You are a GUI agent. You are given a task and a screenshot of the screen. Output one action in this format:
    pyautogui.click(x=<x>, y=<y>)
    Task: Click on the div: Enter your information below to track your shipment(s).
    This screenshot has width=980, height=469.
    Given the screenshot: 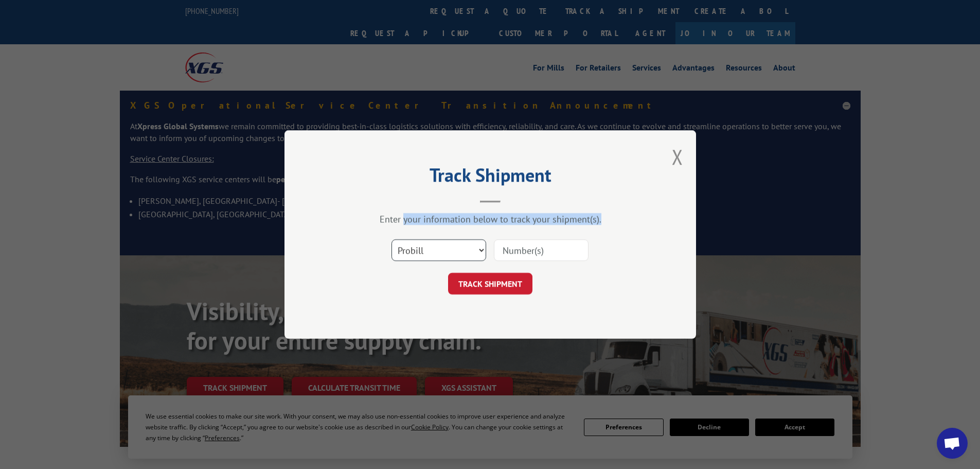 What is the action you would take?
    pyautogui.click(x=490, y=219)
    